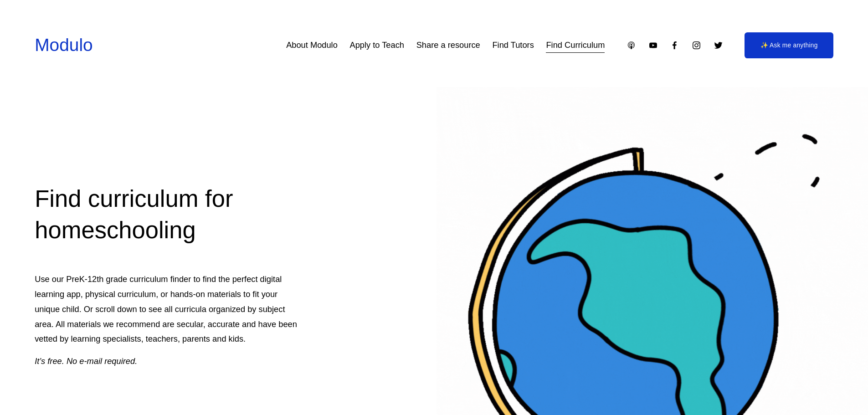  Describe the element at coordinates (377, 45) in the screenshot. I see `a: Apply to Teach` at that location.